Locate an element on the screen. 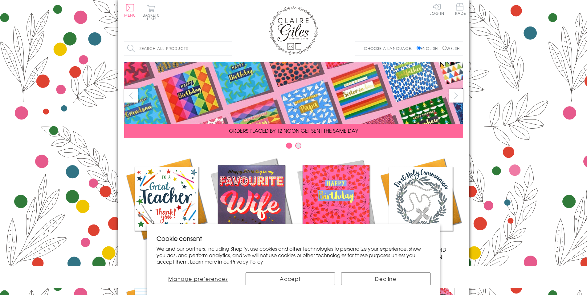 The height and width of the screenshot is (295, 587). input: Welsh is located at coordinates (445, 48).